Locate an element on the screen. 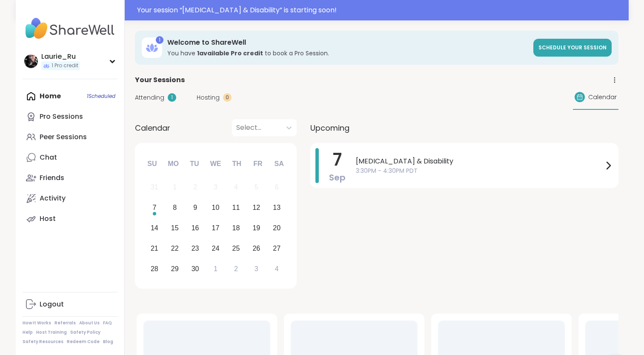 This screenshot has height=355, width=644. div: 14 is located at coordinates (154, 228).